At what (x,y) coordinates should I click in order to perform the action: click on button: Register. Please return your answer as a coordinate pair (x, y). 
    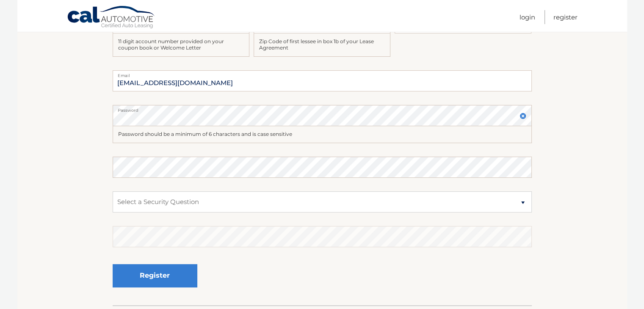
    Looking at the image, I should click on (155, 276).